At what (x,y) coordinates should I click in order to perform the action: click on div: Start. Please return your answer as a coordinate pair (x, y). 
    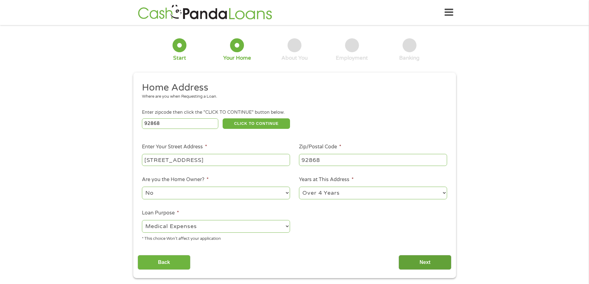
    Looking at the image, I should click on (180, 58).